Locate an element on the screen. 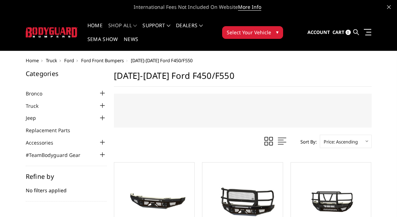 Image resolution: width=397 pixels, height=217 pixels. span: Account is located at coordinates (319, 32).